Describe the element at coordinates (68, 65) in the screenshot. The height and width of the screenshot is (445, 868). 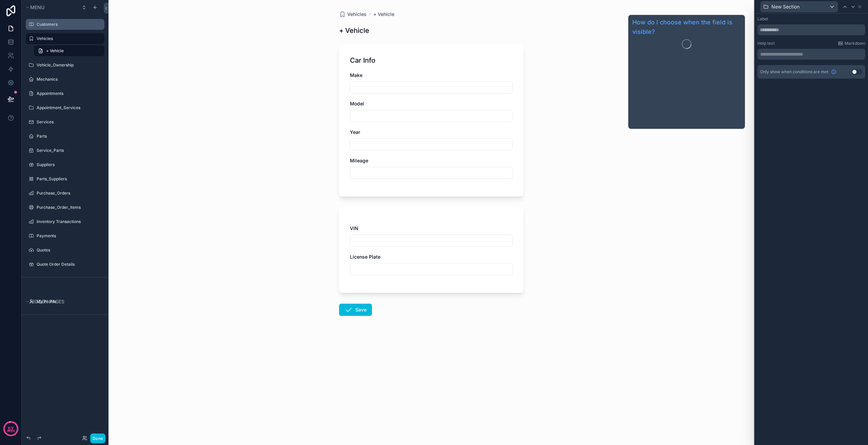
I see `a: Vehicle_Ownership` at that location.